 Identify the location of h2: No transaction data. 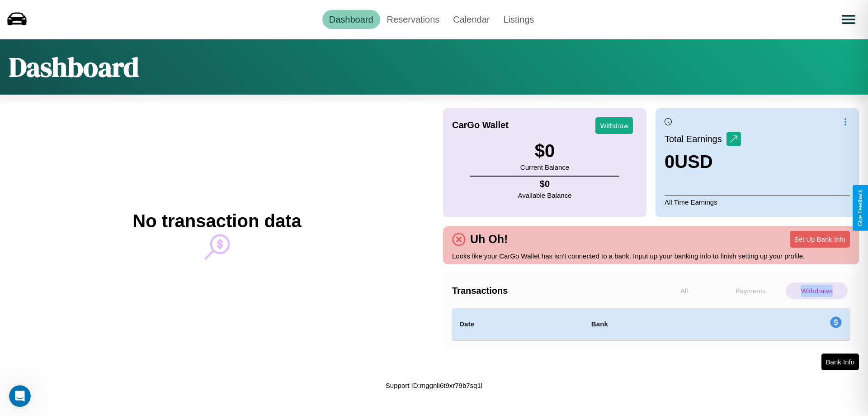
(216, 221).